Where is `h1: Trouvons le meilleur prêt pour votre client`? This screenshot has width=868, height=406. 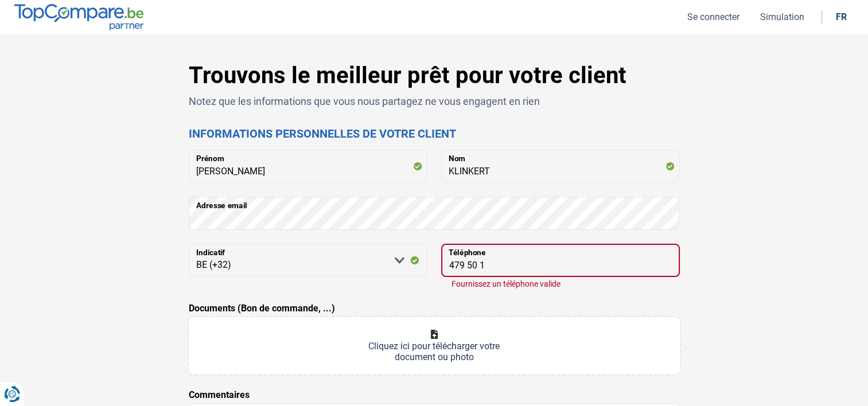 h1: Trouvons le meilleur prêt pour votre client is located at coordinates (434, 75).